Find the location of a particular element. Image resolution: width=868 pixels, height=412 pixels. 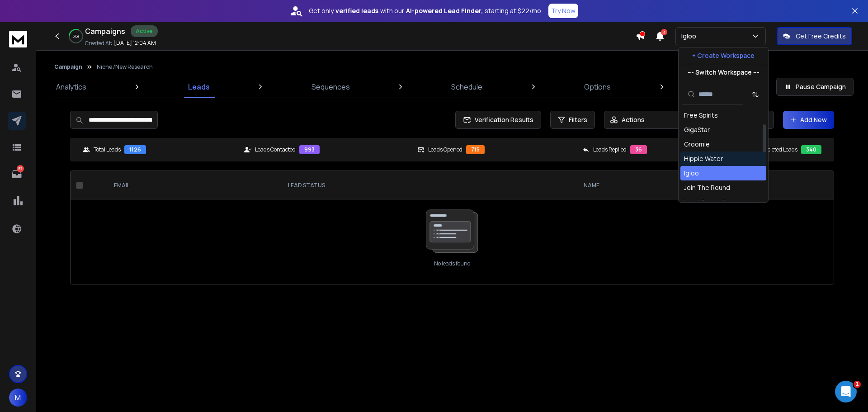

p: + Create Workspace is located at coordinates (723, 56).